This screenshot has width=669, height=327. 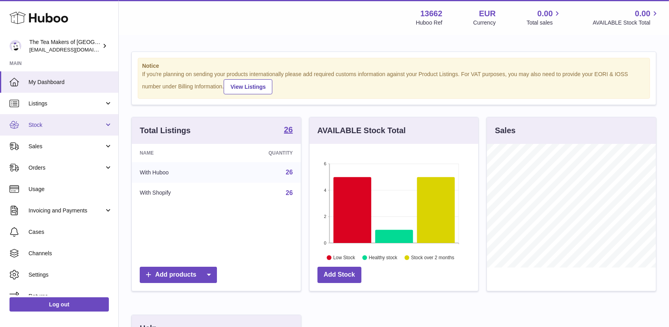 I want to click on text: 6, so click(x=325, y=164).